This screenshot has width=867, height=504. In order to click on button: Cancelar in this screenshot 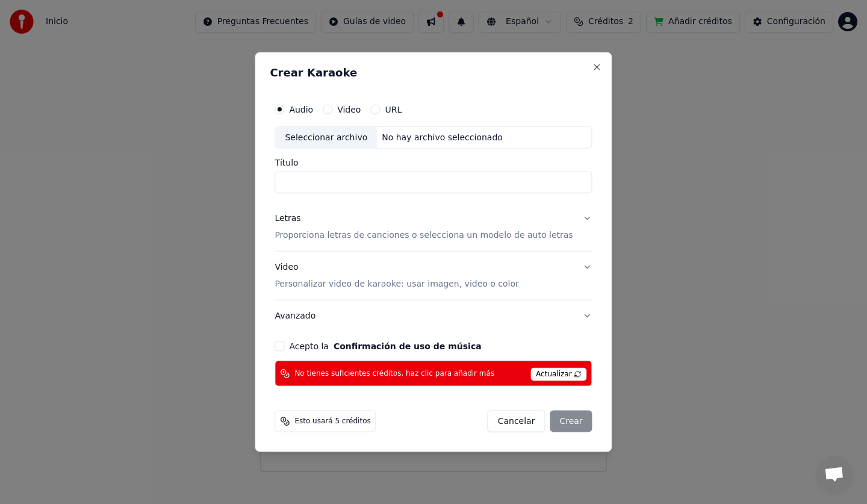, I will do `click(517, 422)`.